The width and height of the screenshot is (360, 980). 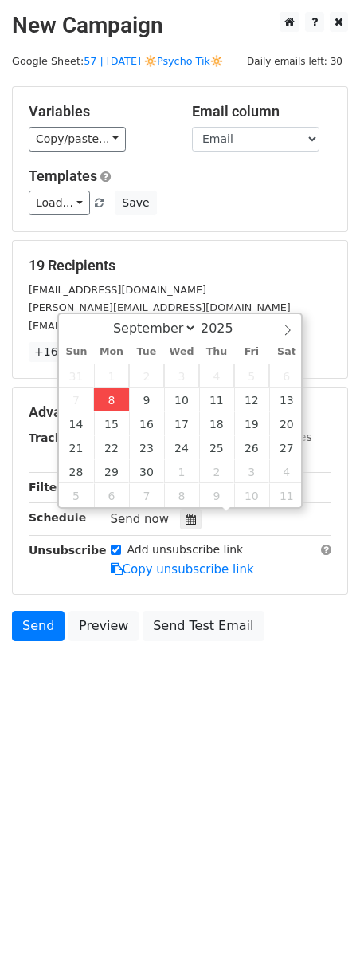 I want to click on a: Daily emails left: 30, so click(x=295, y=61).